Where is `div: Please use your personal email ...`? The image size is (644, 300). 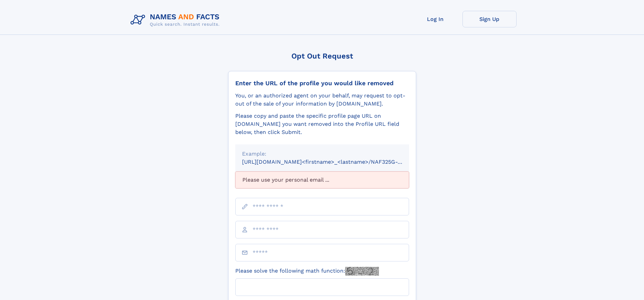
div: Please use your personal email ... is located at coordinates (322, 180).